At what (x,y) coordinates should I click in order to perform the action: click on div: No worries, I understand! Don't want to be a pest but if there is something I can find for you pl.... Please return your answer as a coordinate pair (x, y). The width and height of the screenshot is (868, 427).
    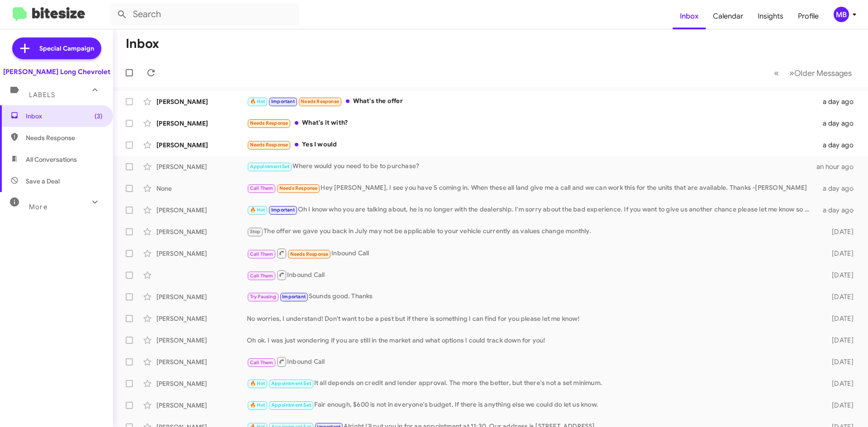
    Looking at the image, I should click on (532, 319).